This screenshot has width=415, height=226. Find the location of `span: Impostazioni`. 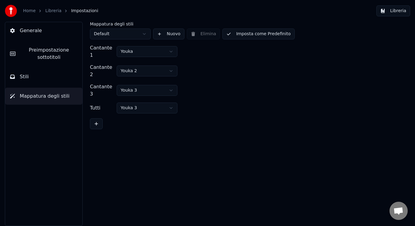

span: Impostazioni is located at coordinates (84, 11).